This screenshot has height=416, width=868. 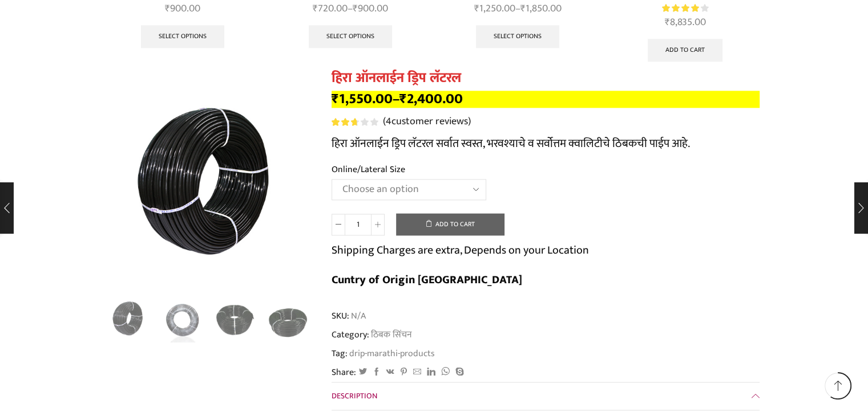 What do you see at coordinates (362, 98) in the screenshot?
I see `bdi: 1,550.00` at bounding box center [362, 98].